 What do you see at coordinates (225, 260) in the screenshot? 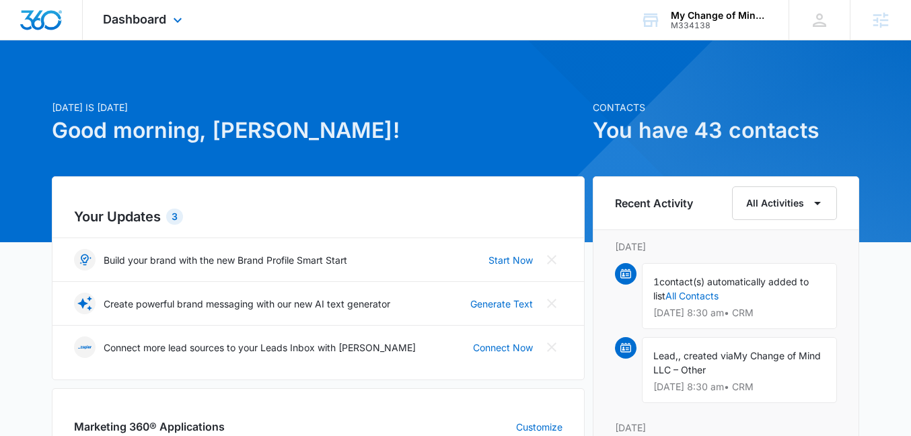
I see `p: Build your brand with the new Brand Profile Smart Start` at bounding box center [225, 260].